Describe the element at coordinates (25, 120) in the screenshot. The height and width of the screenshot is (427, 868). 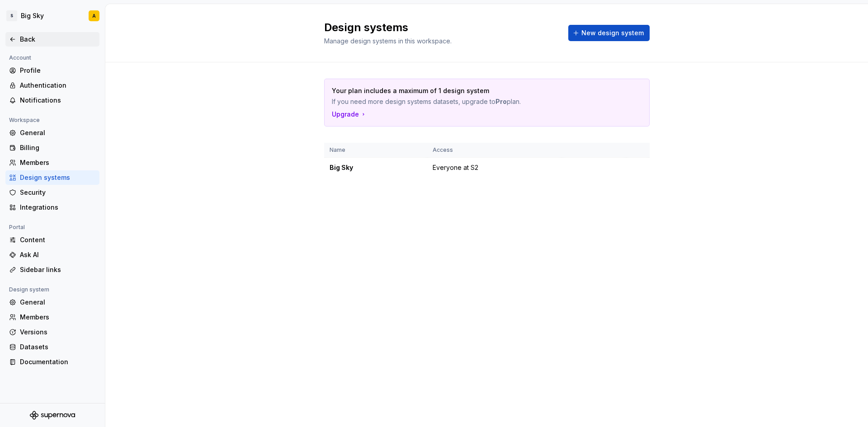
I see `div: Workspace` at that location.